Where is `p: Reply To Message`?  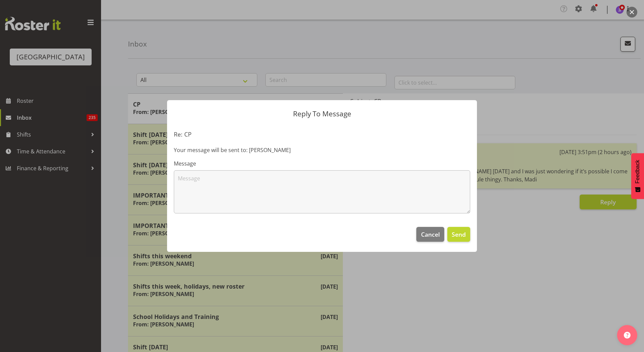
p: Reply To Message is located at coordinates (322, 114).